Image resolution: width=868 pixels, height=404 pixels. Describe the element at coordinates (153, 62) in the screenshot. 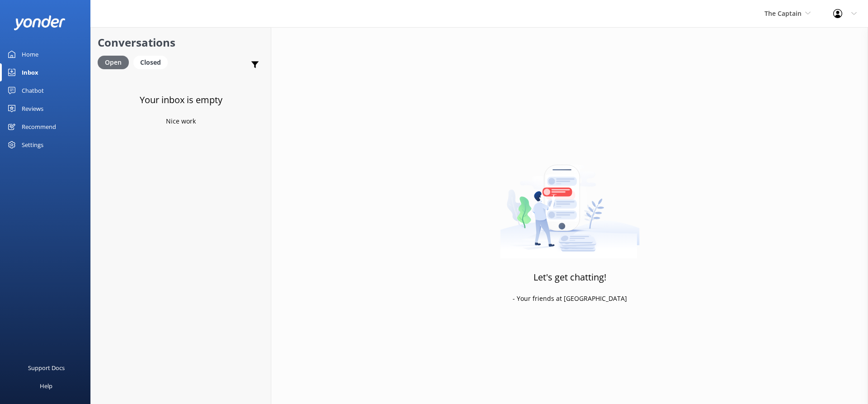

I see `a: Closed` at that location.